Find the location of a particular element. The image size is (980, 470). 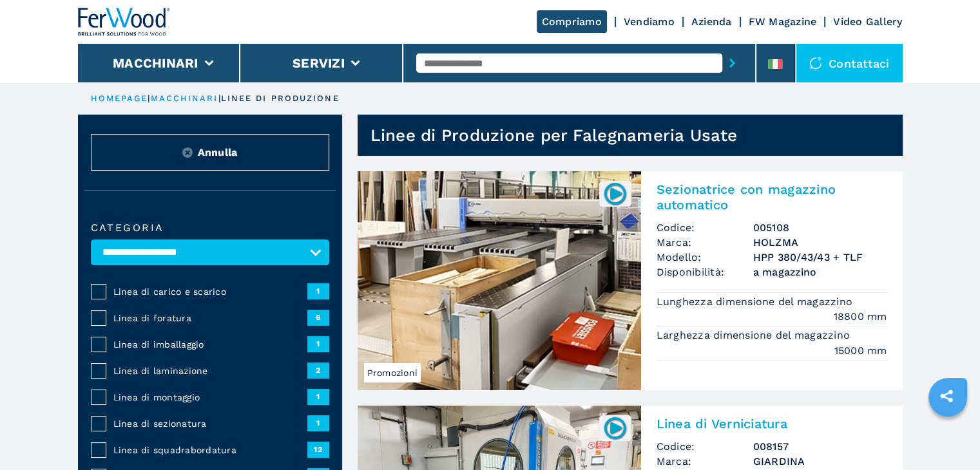

a: Vendiamo is located at coordinates (648, 21).